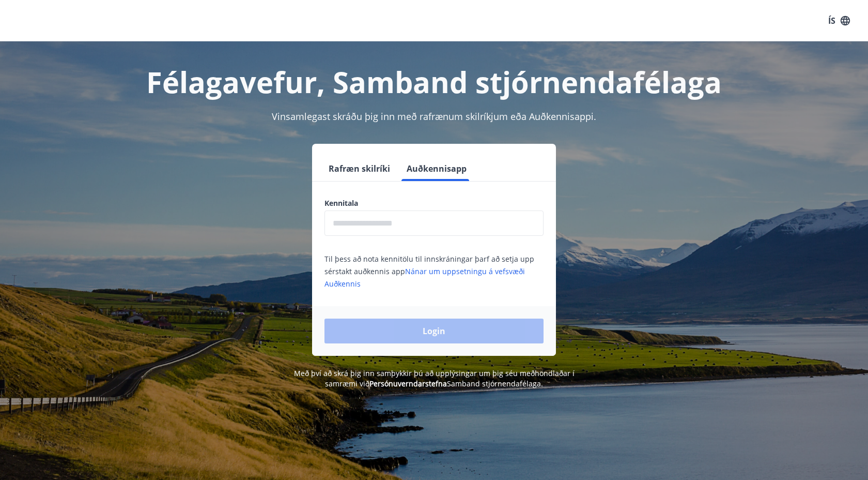 The height and width of the screenshot is (480, 868). What do you see at coordinates (839, 21) in the screenshot?
I see `button: ÍS` at bounding box center [839, 21].